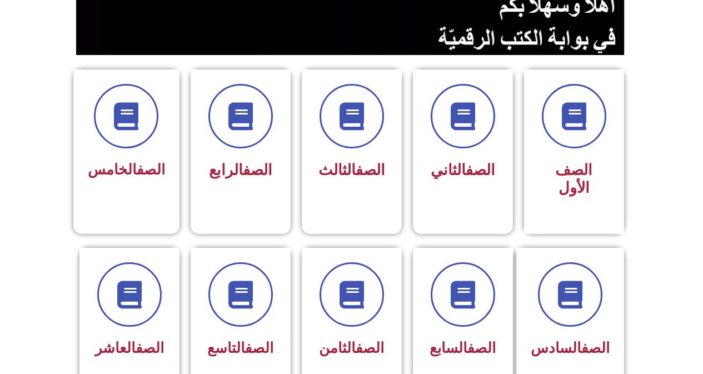  What do you see at coordinates (126, 170) in the screenshot?
I see `span: الخامس` at bounding box center [126, 170].